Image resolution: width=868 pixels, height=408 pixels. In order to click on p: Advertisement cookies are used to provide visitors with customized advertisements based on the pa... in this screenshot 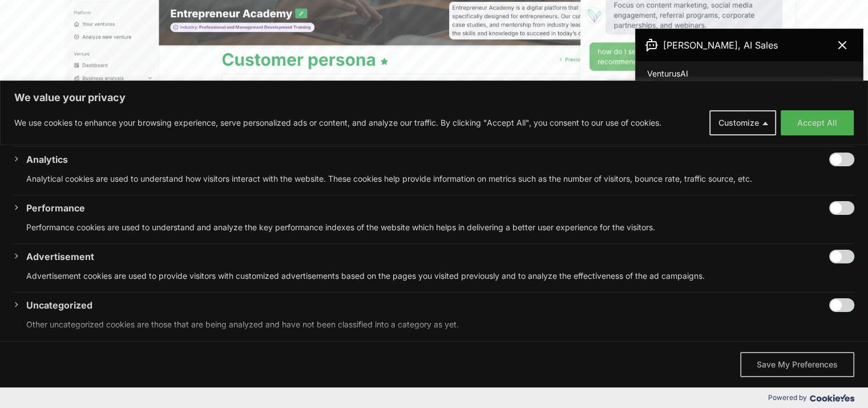, I will do `click(440, 276)`.